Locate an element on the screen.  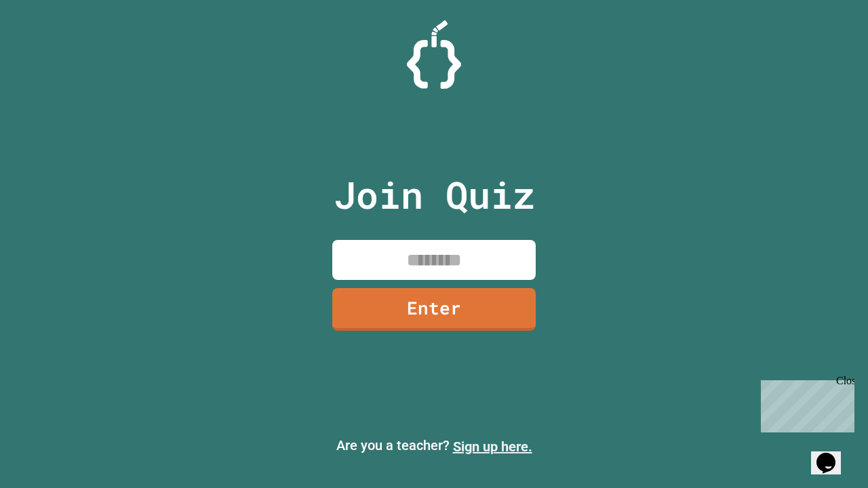
a: Sign up here. is located at coordinates (492, 446).